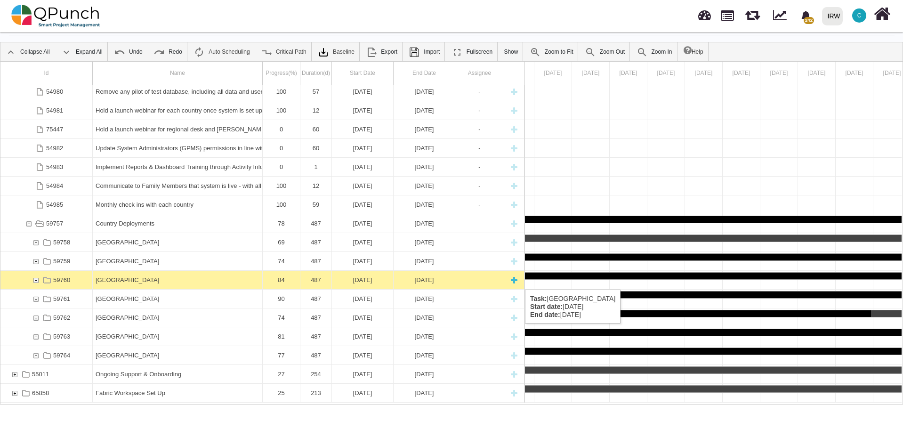 The height and width of the screenshot is (429, 903). I want to click on div: 75447, so click(55, 129).